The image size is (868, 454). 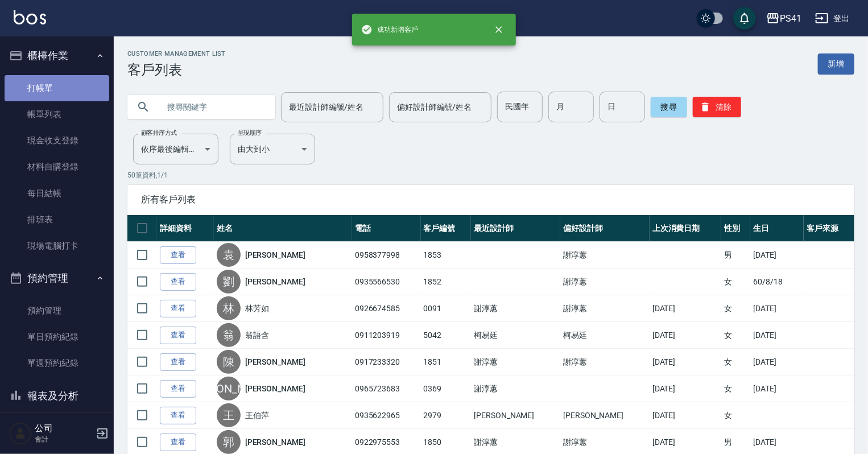 I want to click on th: 詳細資料, so click(x=185, y=228).